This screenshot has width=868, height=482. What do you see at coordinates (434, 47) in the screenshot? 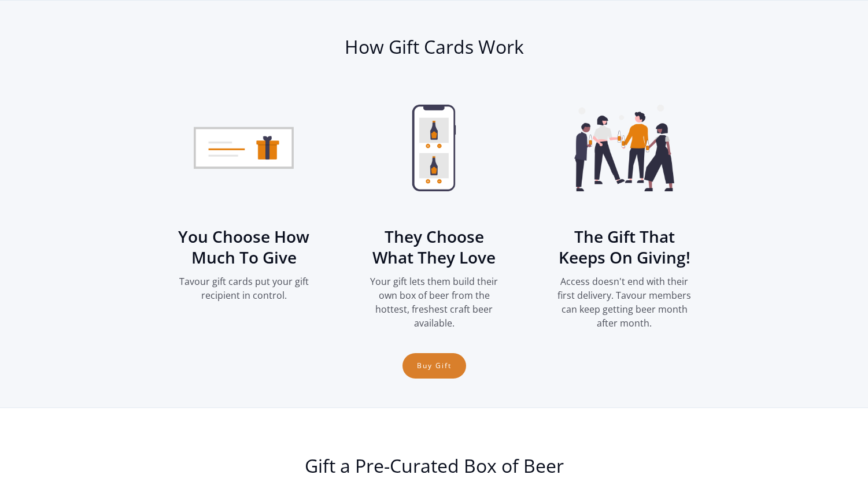
I see `h2: How Gift Cards Work` at bounding box center [434, 47].